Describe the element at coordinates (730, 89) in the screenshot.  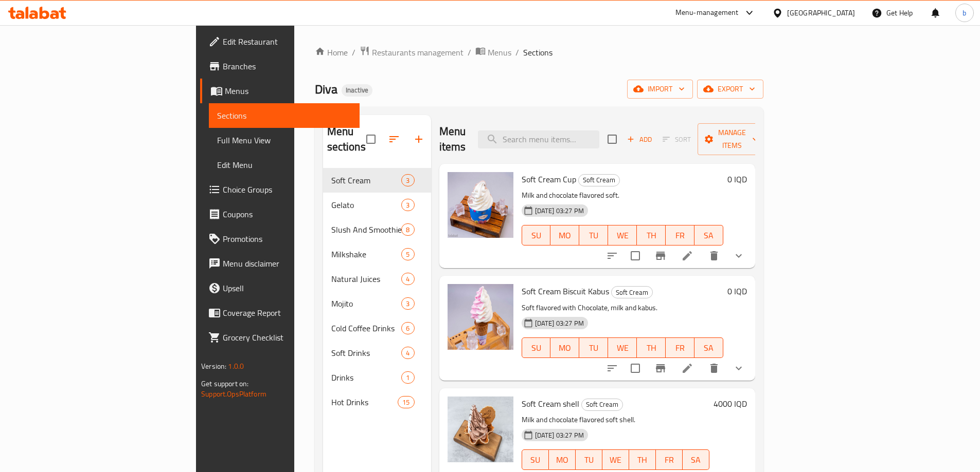
I see `span: export` at that location.